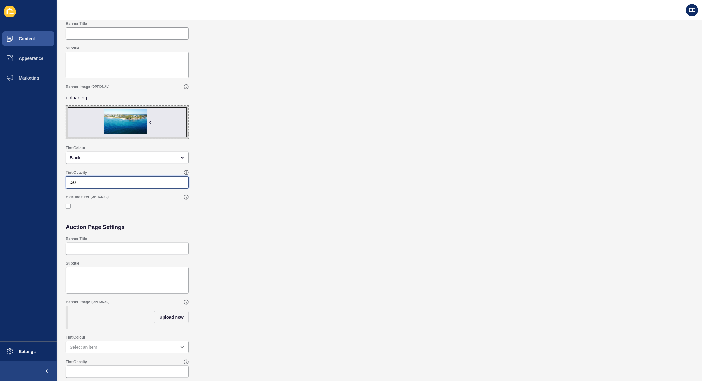 This screenshot has height=381, width=702. I want to click on button: Upload new, so click(171, 317).